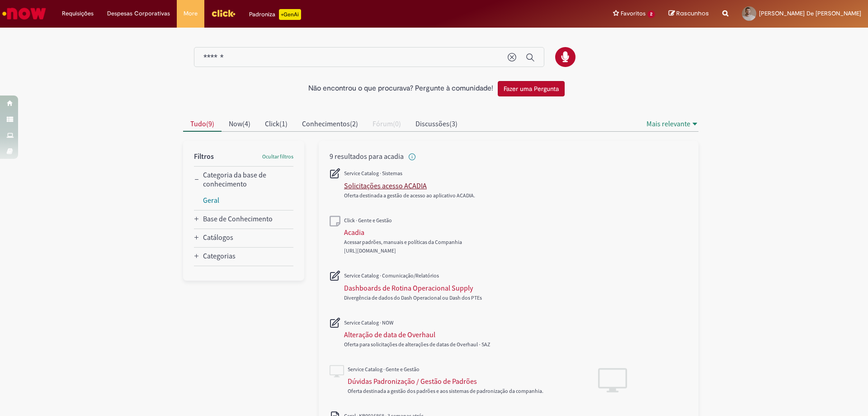 This screenshot has height=416, width=868. I want to click on button: Fazer uma Pergunta, so click(531, 89).